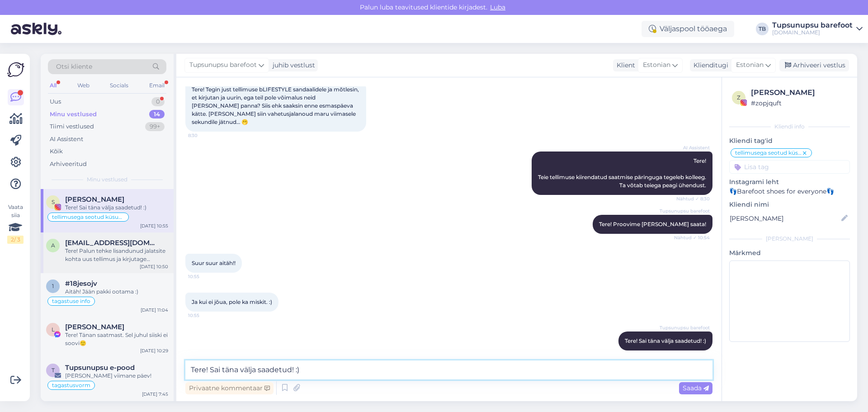 This screenshot has height=412, width=868. What do you see at coordinates (292, 65) in the screenshot?
I see `div: juhib vestlust` at bounding box center [292, 65].